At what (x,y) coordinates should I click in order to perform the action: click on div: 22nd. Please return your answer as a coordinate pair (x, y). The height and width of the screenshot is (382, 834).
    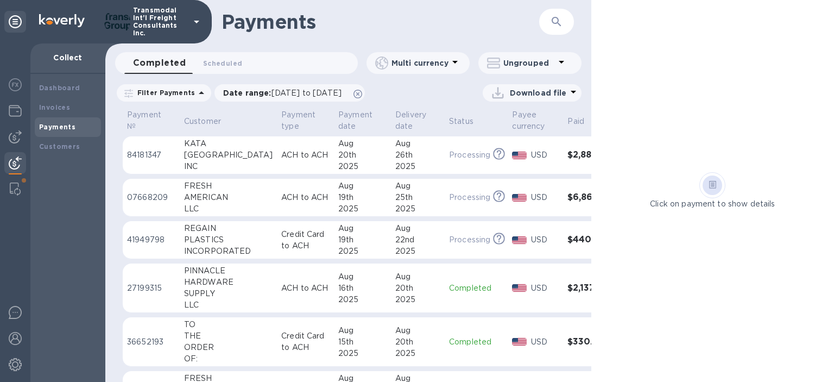
    Looking at the image, I should click on (417, 239).